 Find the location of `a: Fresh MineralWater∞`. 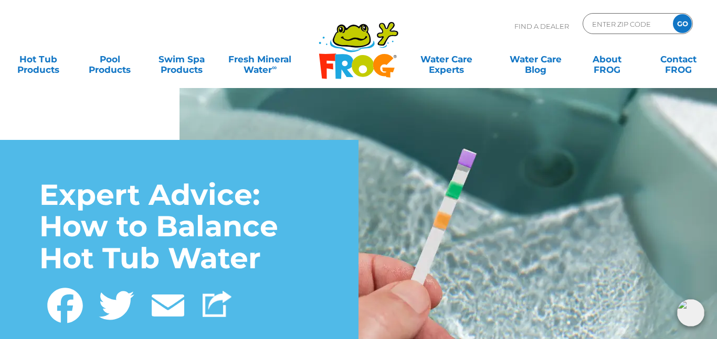

a: Fresh MineralWater∞ is located at coordinates (260, 59).